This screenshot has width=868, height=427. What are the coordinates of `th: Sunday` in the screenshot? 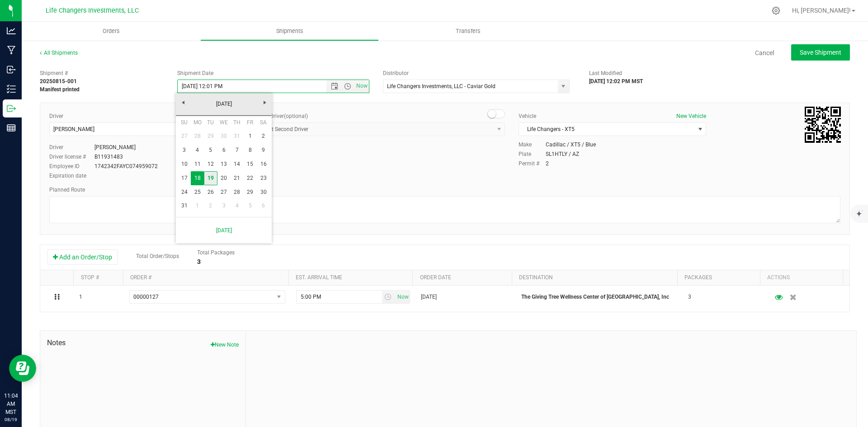 It's located at (184, 122).